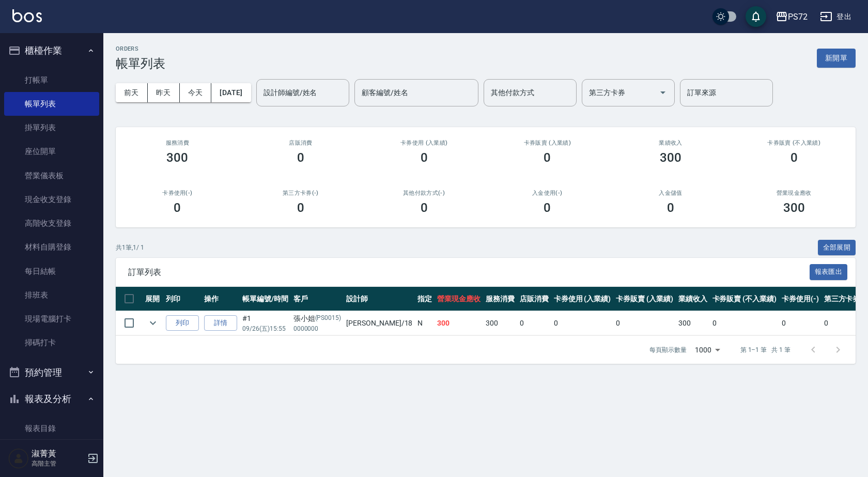  I want to click on a: 高階收支登錄, so click(52, 224).